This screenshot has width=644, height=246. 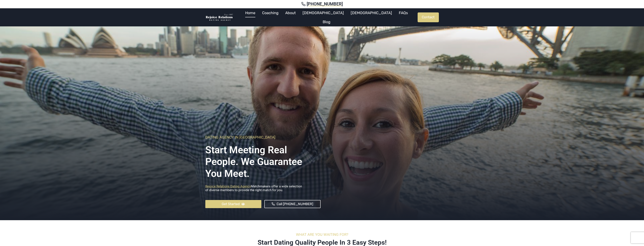 I want to click on h6: What Are you Waiting For?, so click(x=322, y=234).